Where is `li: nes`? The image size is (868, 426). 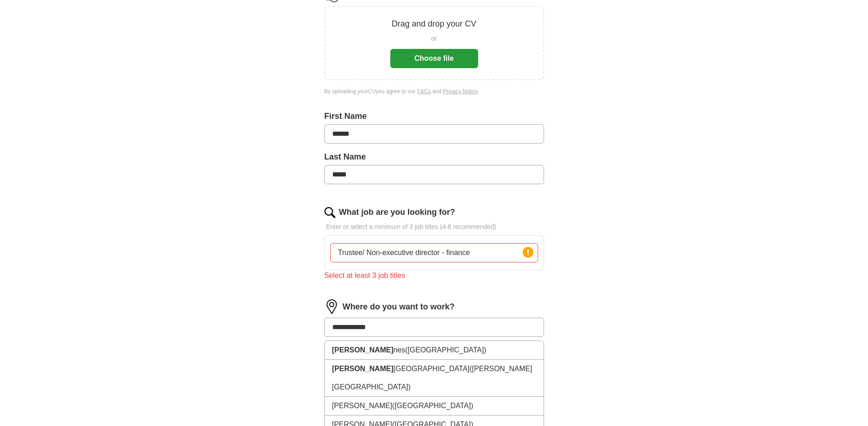
li: nes is located at coordinates (434, 351).